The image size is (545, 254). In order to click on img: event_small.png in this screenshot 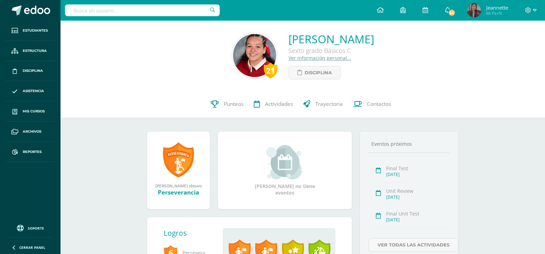, I will do `click(285, 162)`.